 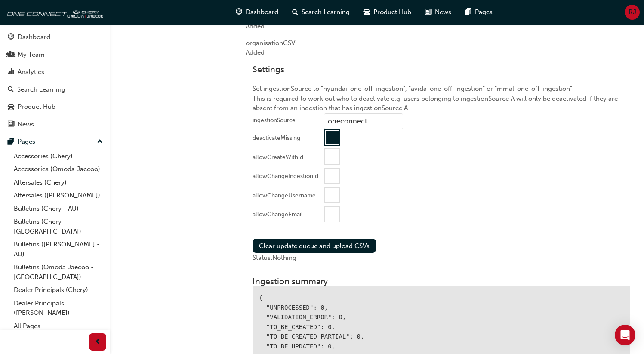 I want to click on div: organisation CSV, so click(x=441, y=44).